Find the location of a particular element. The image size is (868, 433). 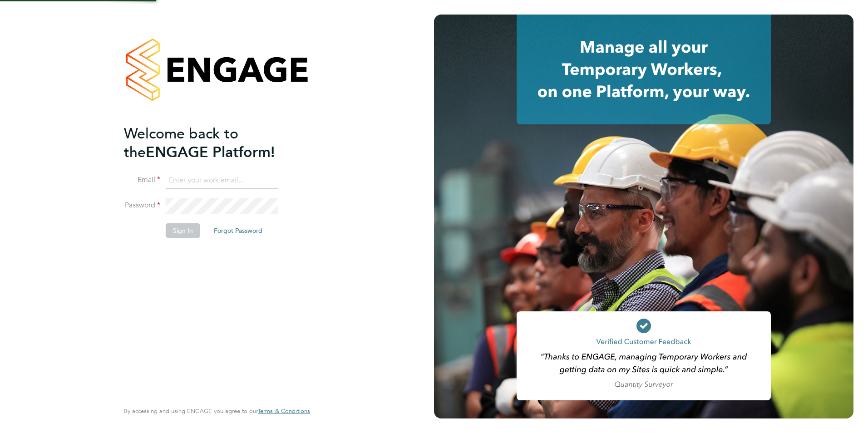

label: Password is located at coordinates (142, 205).